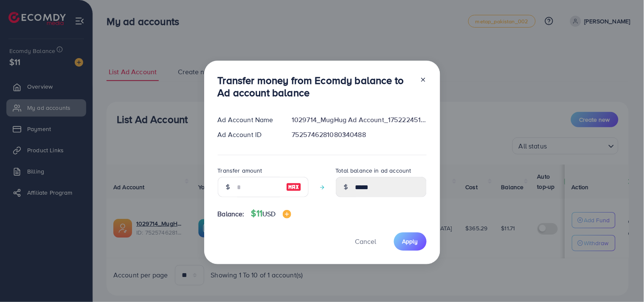 The height and width of the screenshot is (302, 644). I want to click on div: 7525746281080340488, so click(359, 135).